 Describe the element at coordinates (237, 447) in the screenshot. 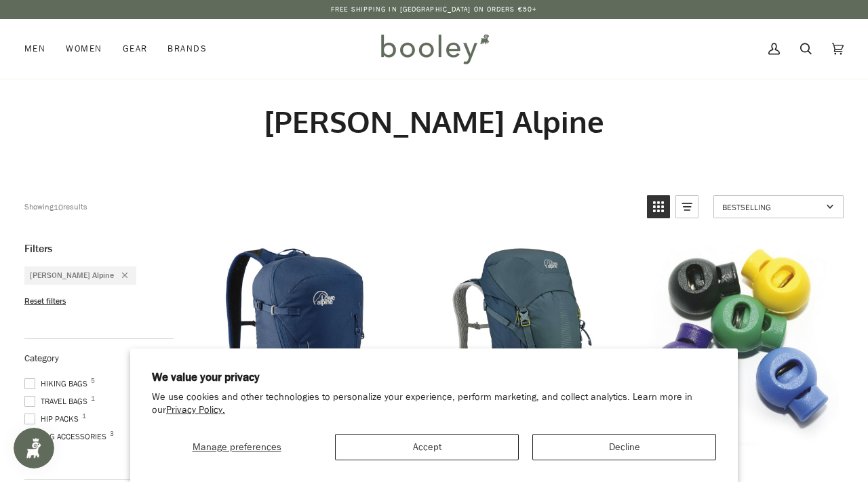

I see `button: Manage preferences` at that location.